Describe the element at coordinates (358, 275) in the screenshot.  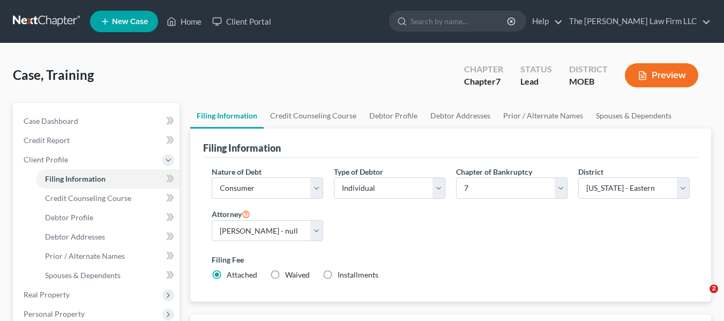
I see `span: Installments` at that location.